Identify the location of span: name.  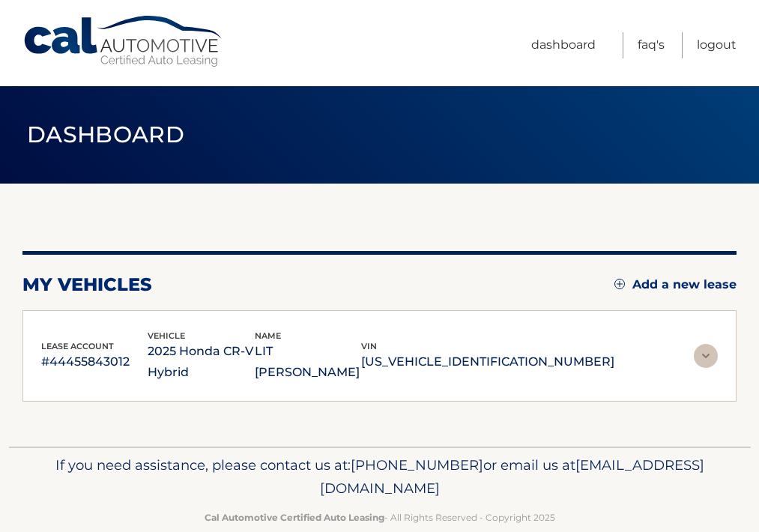
(268, 336).